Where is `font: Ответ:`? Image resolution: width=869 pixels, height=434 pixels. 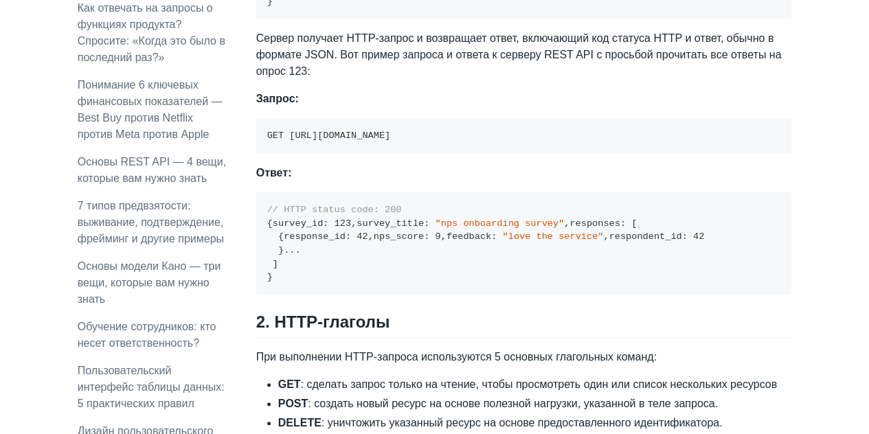
font: Ответ: is located at coordinates (274, 172).